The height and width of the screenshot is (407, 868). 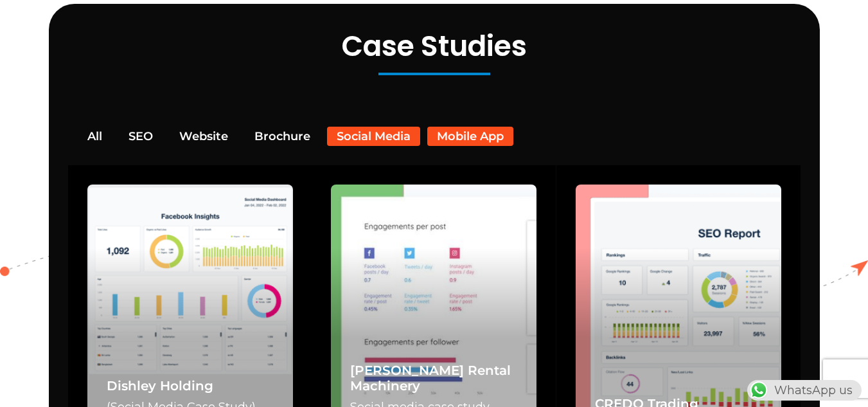 I want to click on a: WhatsAppWhatsApp us, so click(x=805, y=390).